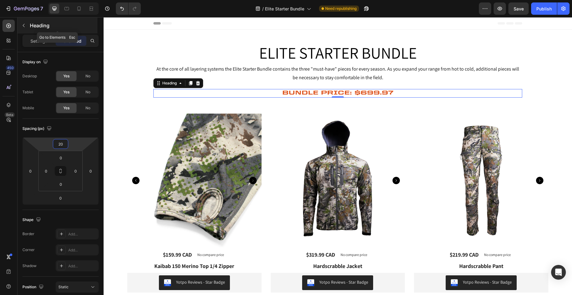 This screenshot has width=572, height=295. Describe the element at coordinates (544, 9) in the screenshot. I see `div: Publish` at that location.